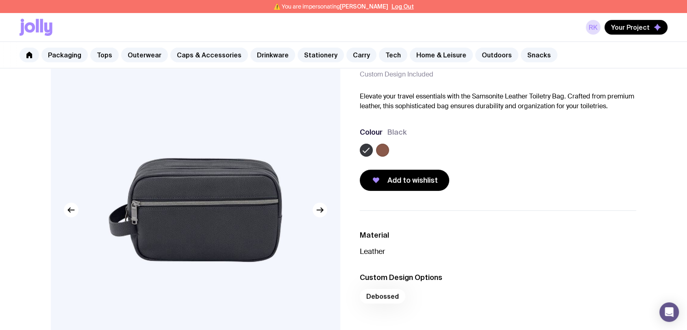  Describe the element at coordinates (498, 235) in the screenshot. I see `h3: Material` at that location.